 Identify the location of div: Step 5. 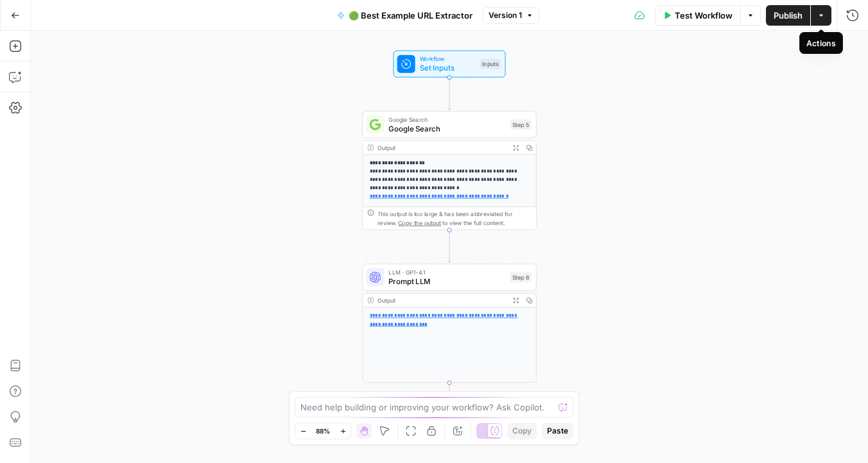
(521, 125).